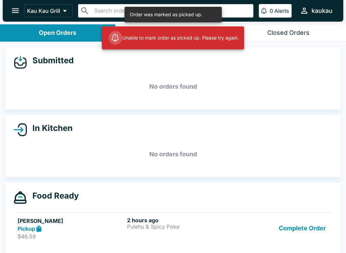  Describe the element at coordinates (44, 11) in the screenshot. I see `p: Kau Kau Grill` at that location.